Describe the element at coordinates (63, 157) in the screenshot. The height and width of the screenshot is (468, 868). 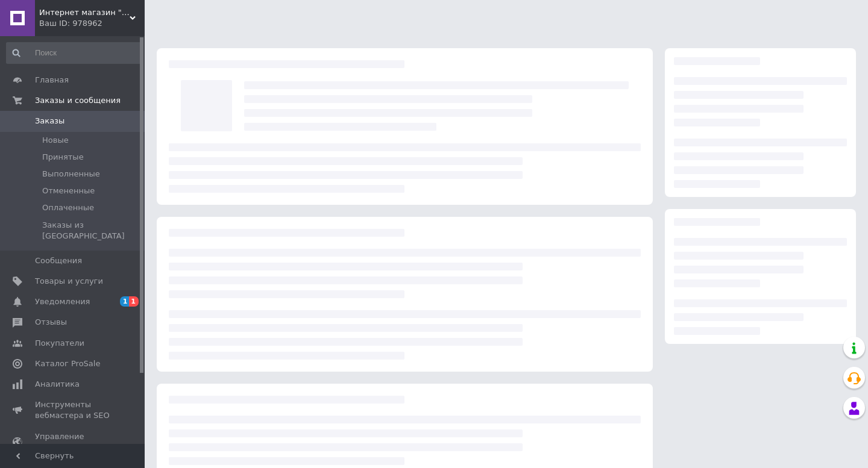
I see `span: Принятые` at that location.